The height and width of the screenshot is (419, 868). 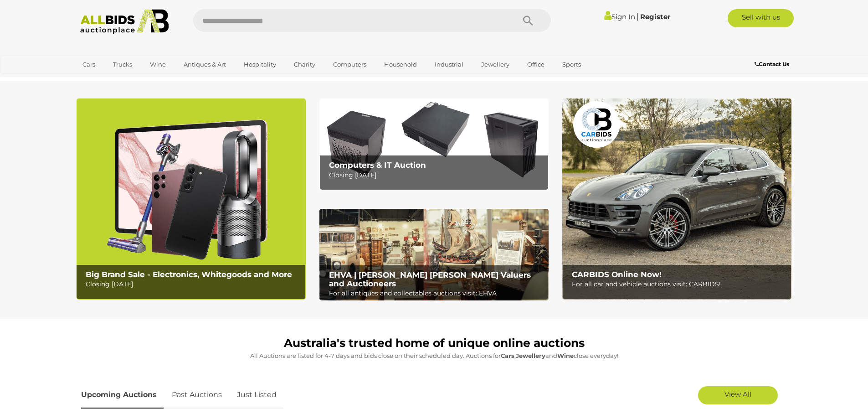 What do you see at coordinates (436, 293) in the screenshot?
I see `p: For all antiques and collectables auctions visit: EHVA` at bounding box center [436, 293].